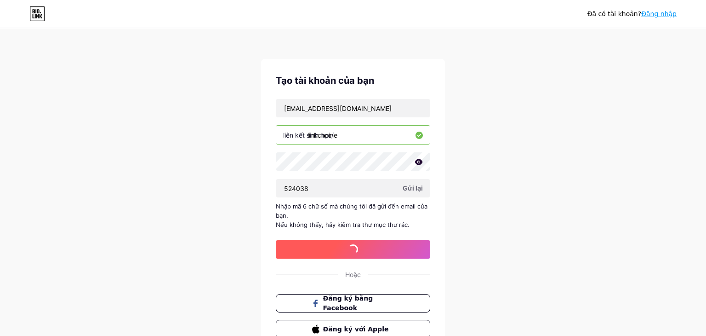 This screenshot has height=336, width=706. Describe the element at coordinates (353, 135) in the screenshot. I see `input: tên người dùng` at that location.